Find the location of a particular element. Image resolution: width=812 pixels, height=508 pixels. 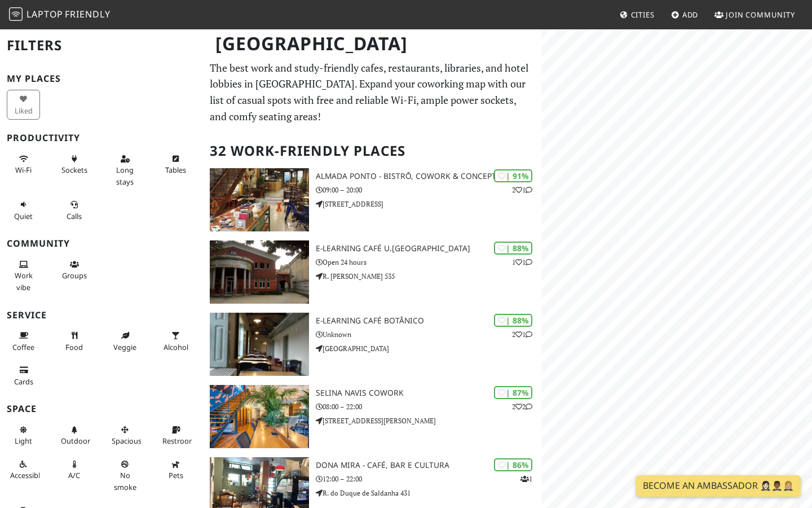

button: Calls is located at coordinates (74, 210).